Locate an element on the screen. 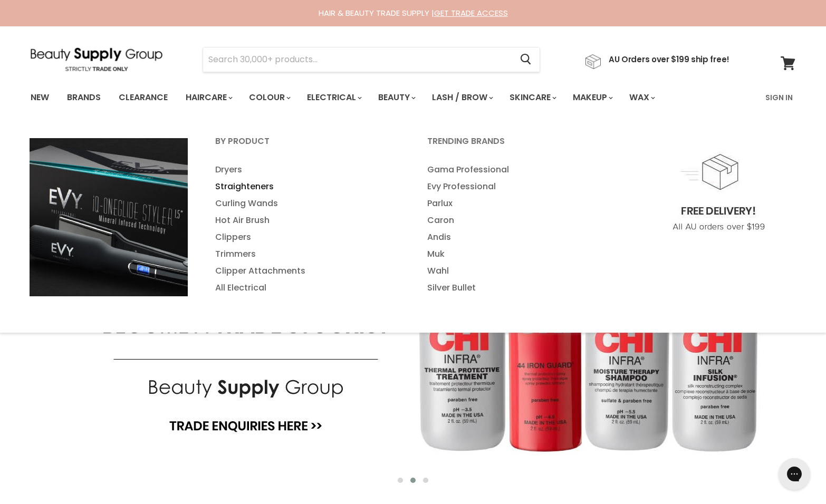  form: Product is located at coordinates (371, 60).